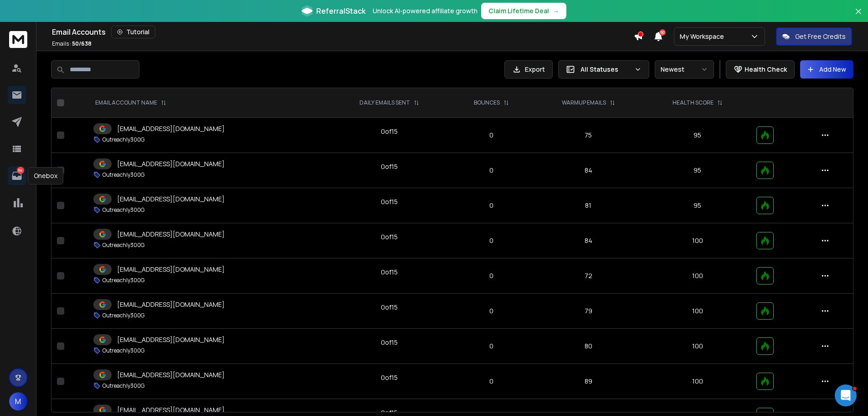 The image size is (868, 416). I want to click on span: 50 / 638, so click(81, 43).